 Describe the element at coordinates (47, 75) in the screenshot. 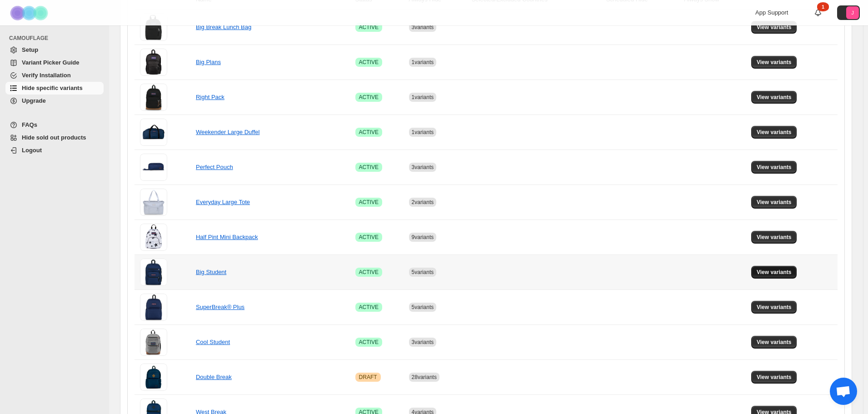

I see `span: Verify Installation` at that location.